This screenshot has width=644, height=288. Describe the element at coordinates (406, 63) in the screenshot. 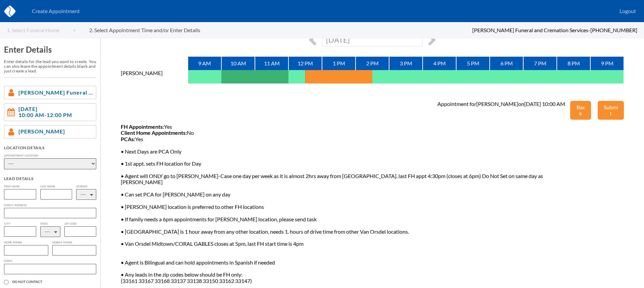

I see `div: 3 PM` at that location.